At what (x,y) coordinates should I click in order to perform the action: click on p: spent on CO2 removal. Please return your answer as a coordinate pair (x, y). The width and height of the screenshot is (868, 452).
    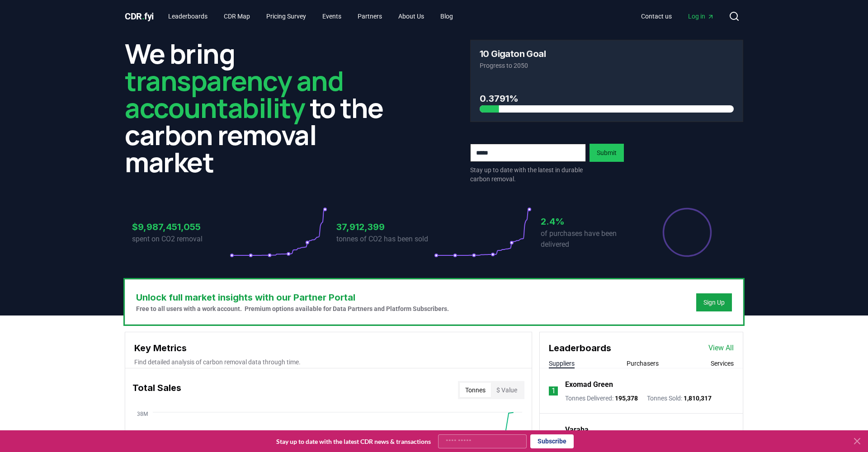
    Looking at the image, I should click on (181, 239).